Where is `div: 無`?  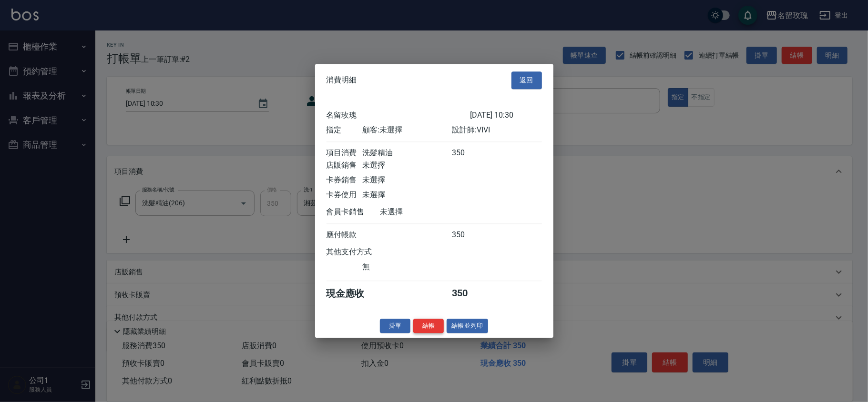
div: 無 is located at coordinates (407, 267).